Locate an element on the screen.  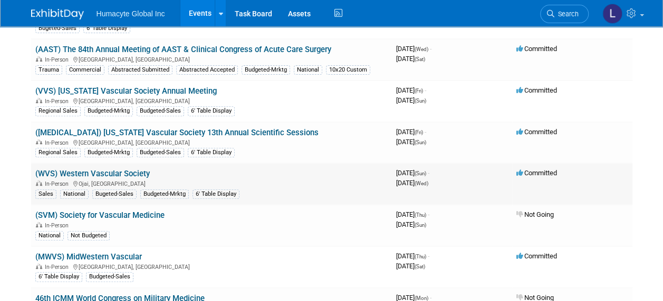
div: Abstracted Accepted is located at coordinates (207, 70).